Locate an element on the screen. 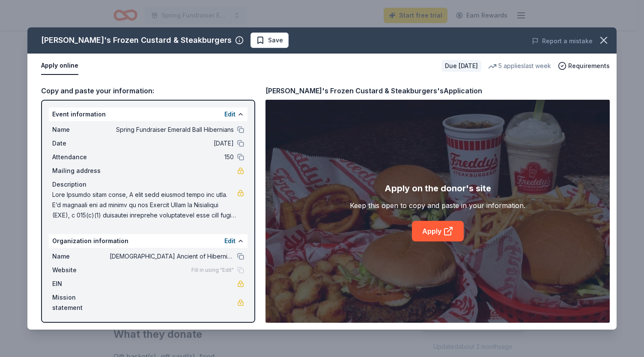 This screenshot has height=357, width=644. span: Attendance is located at coordinates (81, 157).